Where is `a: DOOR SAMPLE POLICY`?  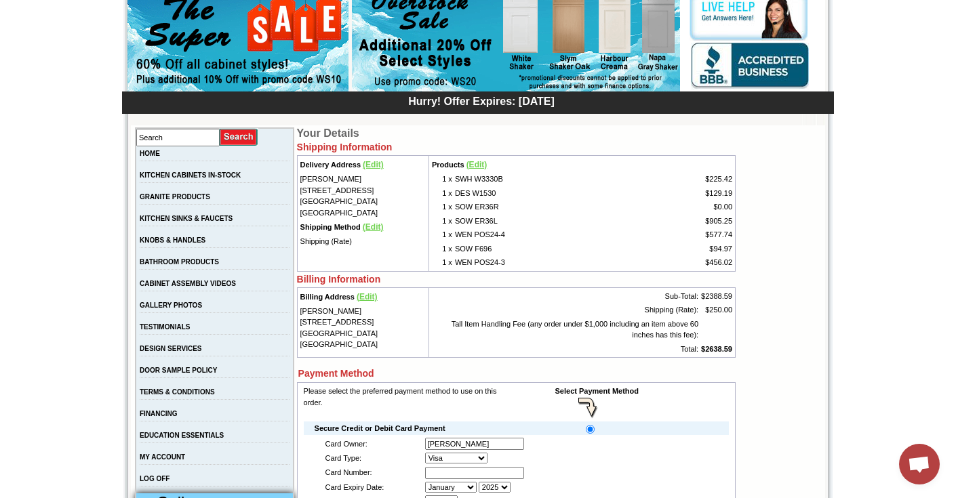
a: DOOR SAMPLE POLICY is located at coordinates (178, 370).